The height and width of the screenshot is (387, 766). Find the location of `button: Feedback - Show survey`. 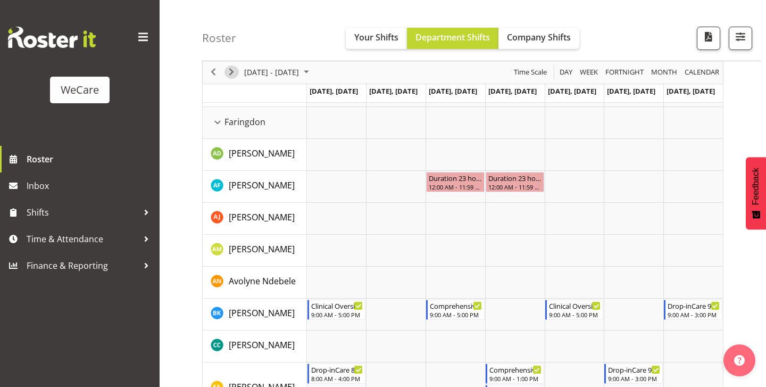

button: Feedback - Show survey is located at coordinates (756, 193).